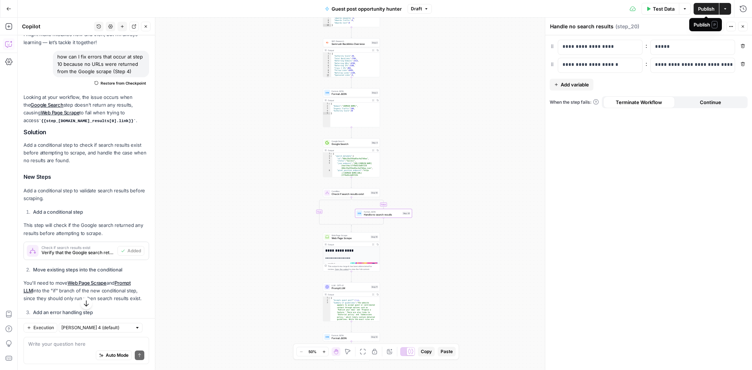 The width and height of the screenshot is (752, 370). Describe the element at coordinates (327, 43) in the screenshot. I see `img: 3lyvnidk9veb5oecvmize2kaffdg` at that location.